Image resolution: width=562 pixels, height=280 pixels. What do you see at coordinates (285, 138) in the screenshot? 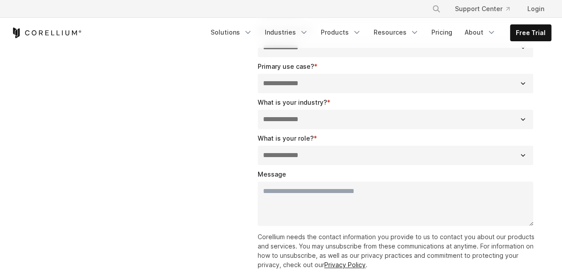
I see `span: What is your role?` at bounding box center [285, 138].